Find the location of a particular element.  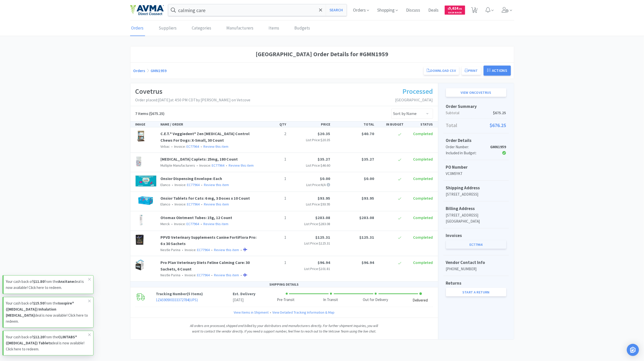

a: Discuss is located at coordinates (413, 11).